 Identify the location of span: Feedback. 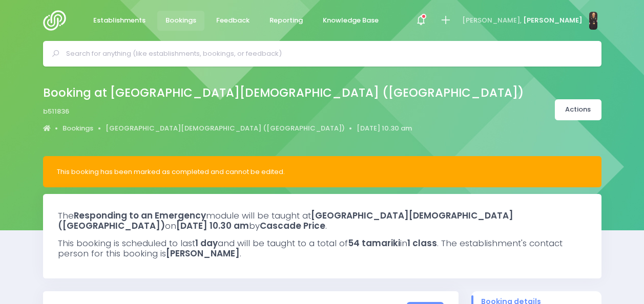
(232, 20).